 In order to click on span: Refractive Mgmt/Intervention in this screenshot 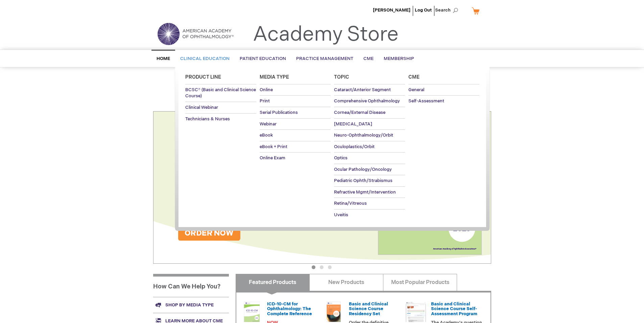, I will do `click(365, 192)`.